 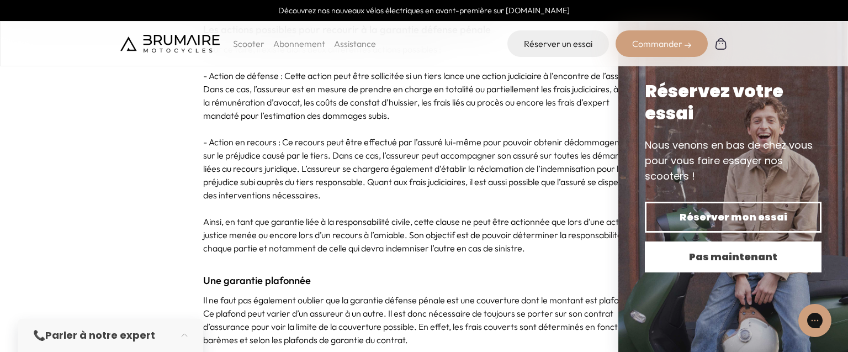 What do you see at coordinates (424, 168) in the screenshot?
I see `p: - Action en recours : Ce recours peut être effectué par l’assuré lui-même pour pouvoir obtenir dé...` at bounding box center [424, 168].